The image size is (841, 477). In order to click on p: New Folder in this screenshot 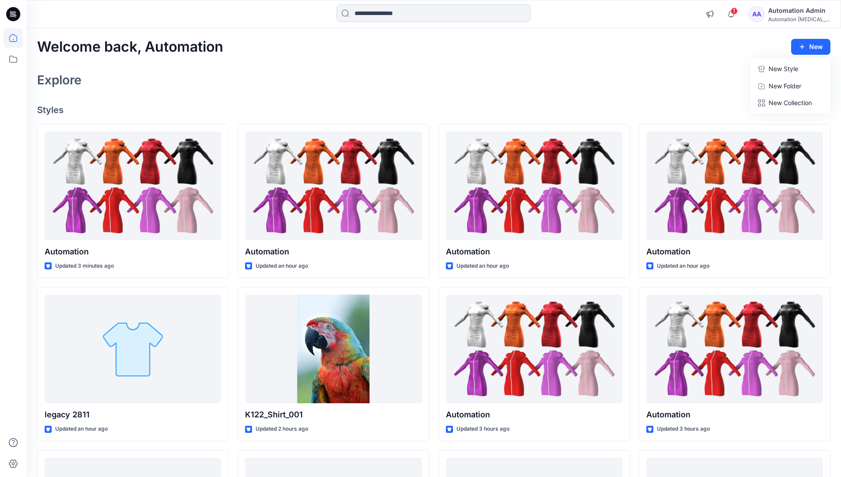, I will do `click(785, 86)`.